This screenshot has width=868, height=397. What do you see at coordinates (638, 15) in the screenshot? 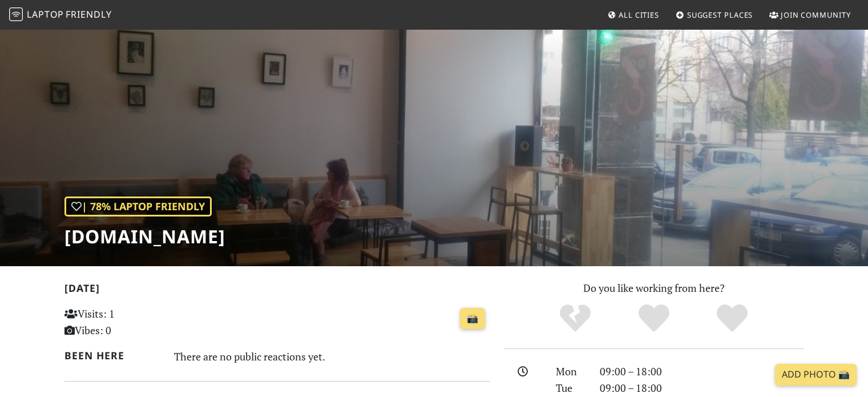
I see `span: All Cities` at bounding box center [638, 15].